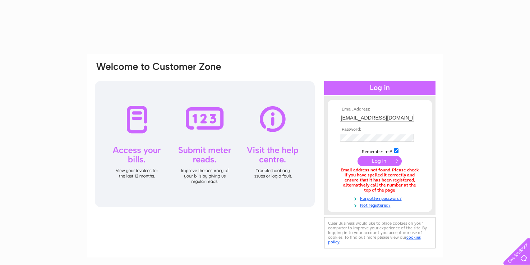 The height and width of the screenshot is (265, 530). Describe the element at coordinates (380, 180) in the screenshot. I see `div: Email address not found. Please check if you have spelled it correctly and ensure that it has bee...` at that location.